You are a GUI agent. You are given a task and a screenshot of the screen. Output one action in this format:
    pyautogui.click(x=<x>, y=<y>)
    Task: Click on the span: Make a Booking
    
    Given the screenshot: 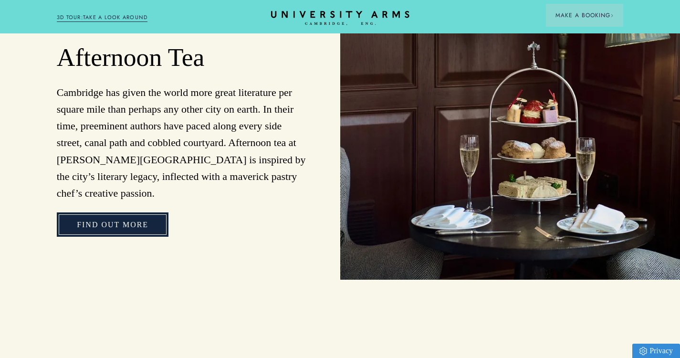 What is the action you would take?
    pyautogui.click(x=584, y=15)
    